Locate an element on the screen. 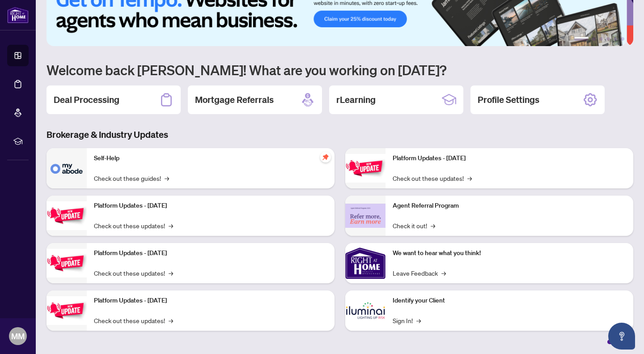 This screenshot has width=644, height=354. button: 4 is located at coordinates (609, 39).